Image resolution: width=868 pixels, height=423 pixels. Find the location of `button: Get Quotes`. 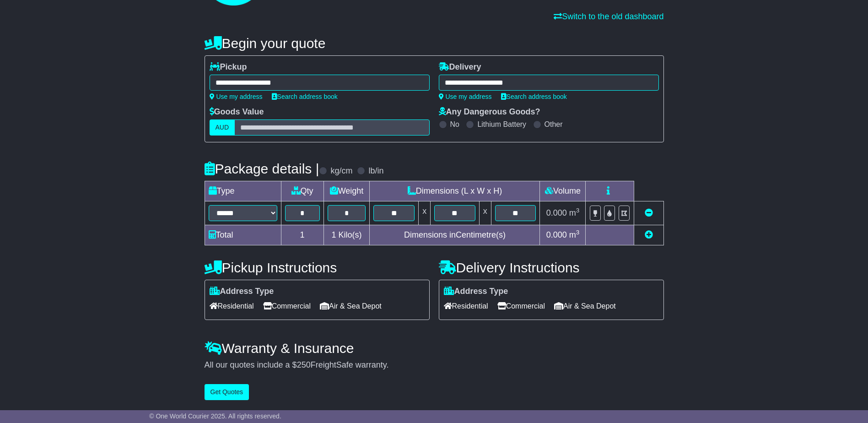

button: Get Quotes is located at coordinates (227, 392).